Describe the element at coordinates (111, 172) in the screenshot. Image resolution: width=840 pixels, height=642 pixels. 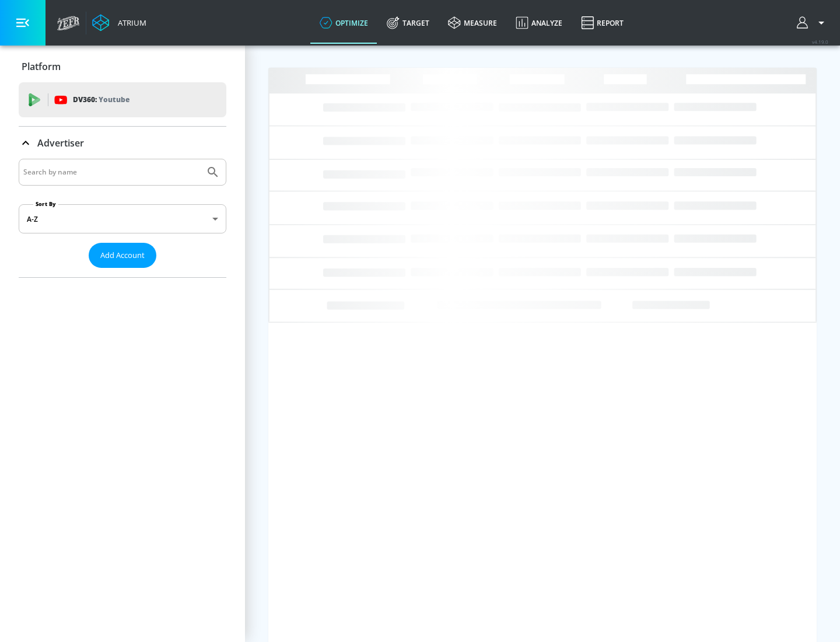
I see `input: Search by name` at that location.